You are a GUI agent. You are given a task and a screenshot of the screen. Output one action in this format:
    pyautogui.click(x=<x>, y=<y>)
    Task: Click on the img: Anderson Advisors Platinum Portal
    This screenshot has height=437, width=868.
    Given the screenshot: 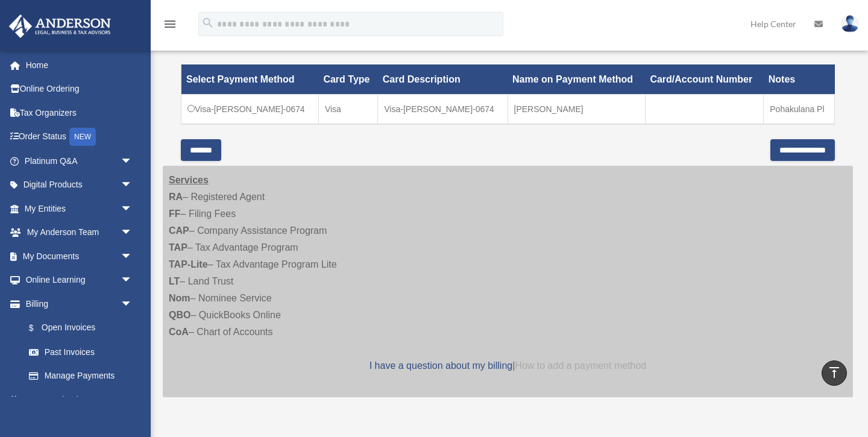 What is the action you would take?
    pyautogui.click(x=60, y=26)
    